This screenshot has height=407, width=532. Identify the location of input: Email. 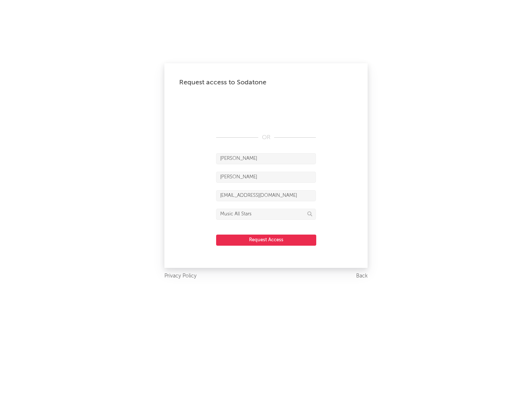
(266, 195).